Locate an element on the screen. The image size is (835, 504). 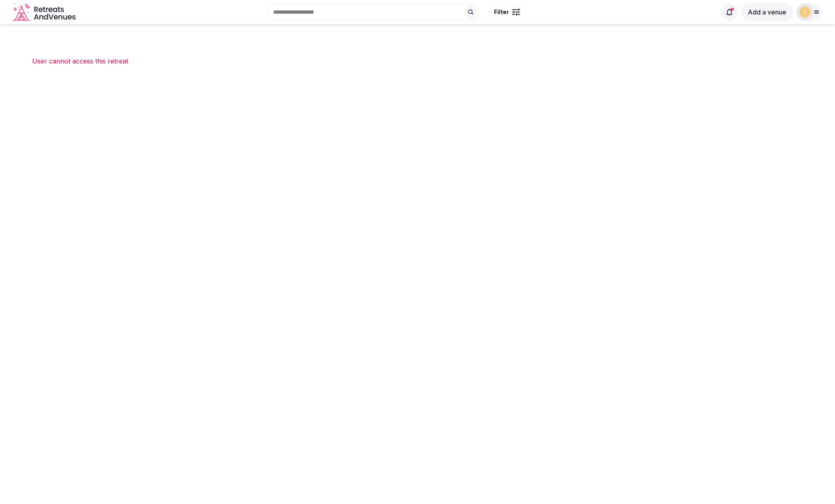
img: fromsonmarkrl is located at coordinates (805, 12).